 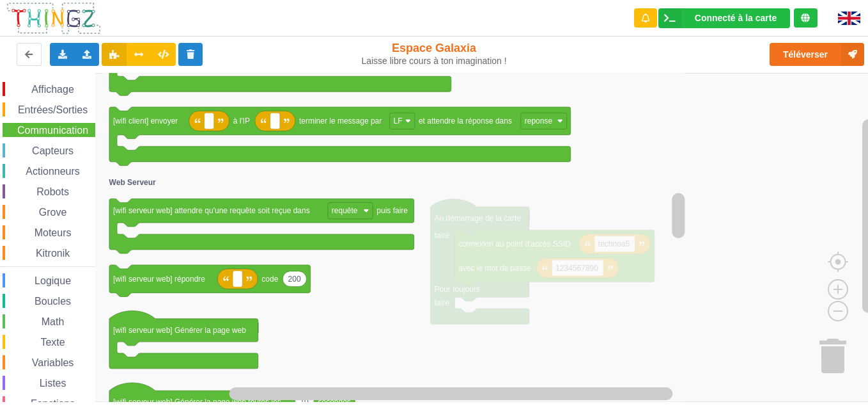 What do you see at coordinates (391, 211) in the screenshot?
I see `text: puis faire` at bounding box center [391, 211].